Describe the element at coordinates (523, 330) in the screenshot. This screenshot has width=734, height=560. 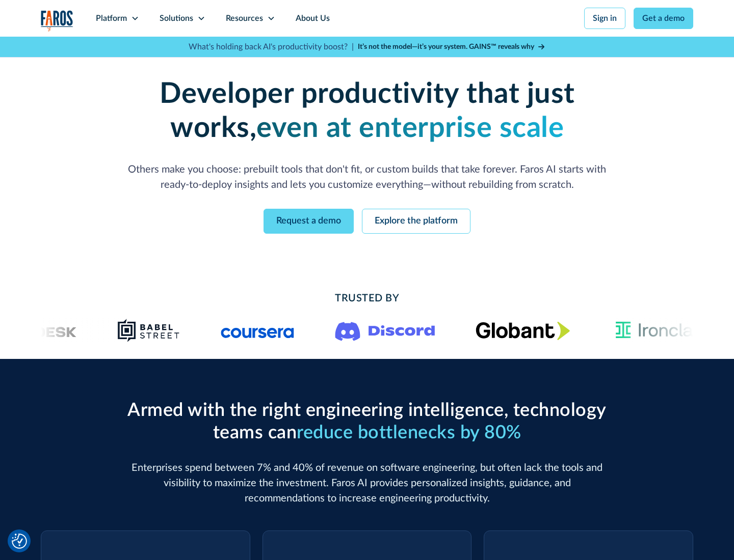
I see `img: Globant's logo` at that location.